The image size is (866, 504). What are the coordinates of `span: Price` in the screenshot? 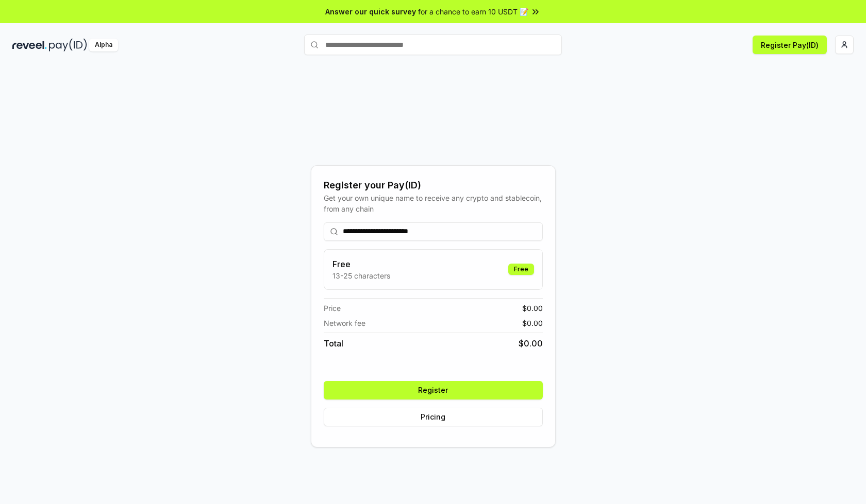 It's located at (332, 308).